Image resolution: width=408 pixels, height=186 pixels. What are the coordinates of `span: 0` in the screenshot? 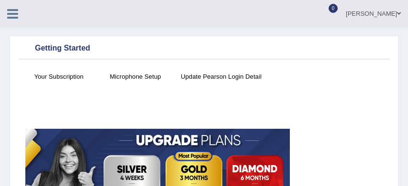 It's located at (333, 8).